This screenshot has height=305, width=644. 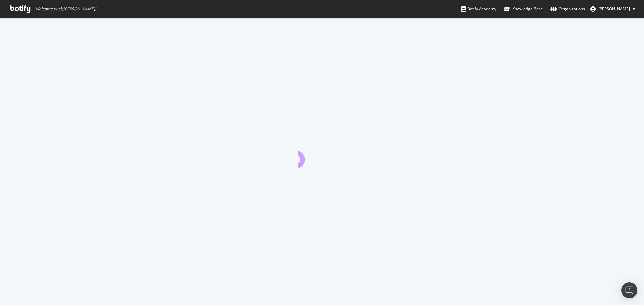 What do you see at coordinates (629, 290) in the screenshot?
I see `div: Open Intercom Messenger` at bounding box center [629, 290].